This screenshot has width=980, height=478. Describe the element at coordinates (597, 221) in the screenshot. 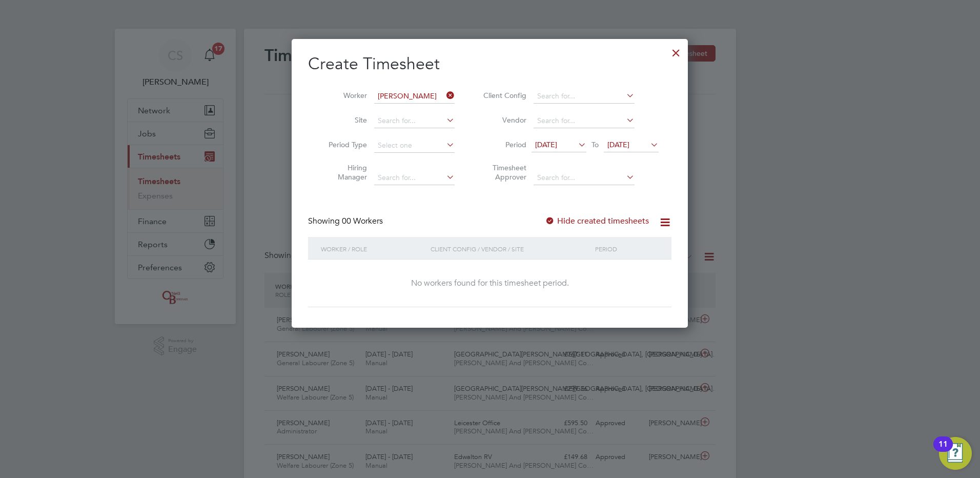

I see `label: Hide created timesheets` at that location.